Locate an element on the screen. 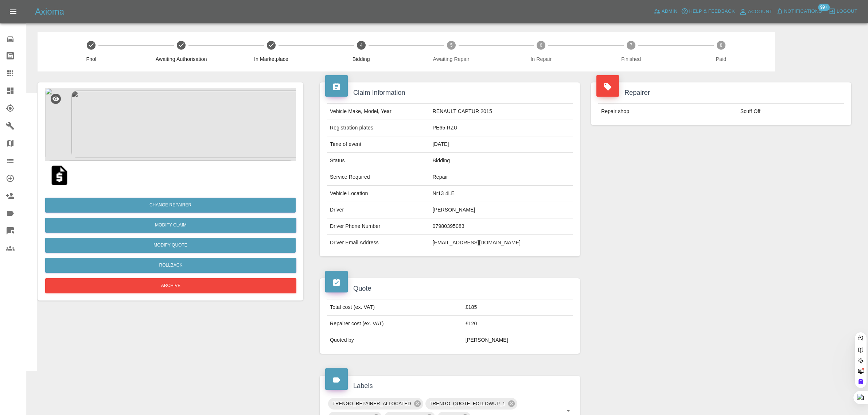 The width and height of the screenshot is (868, 415). span: Paid is located at coordinates (721, 59).